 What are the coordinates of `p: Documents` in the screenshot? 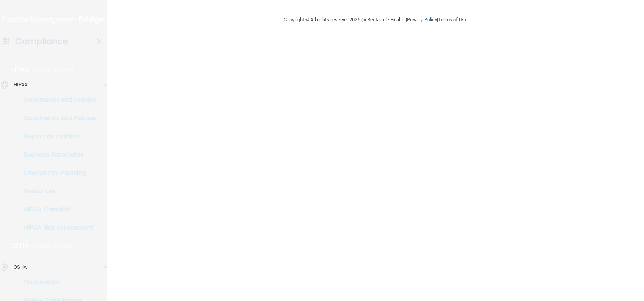 It's located at (57, 282).